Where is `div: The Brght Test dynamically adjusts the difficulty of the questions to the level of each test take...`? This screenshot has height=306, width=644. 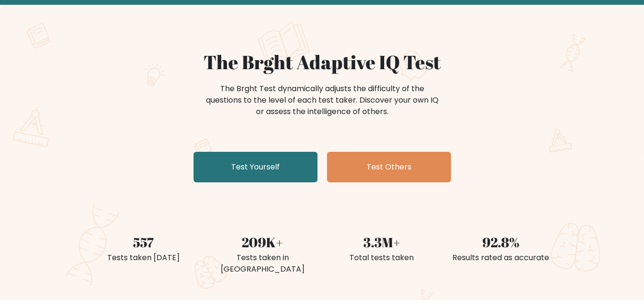 div: The Brght Test dynamically adjusts the difficulty of the questions to the level of each test take... is located at coordinates (323, 100).